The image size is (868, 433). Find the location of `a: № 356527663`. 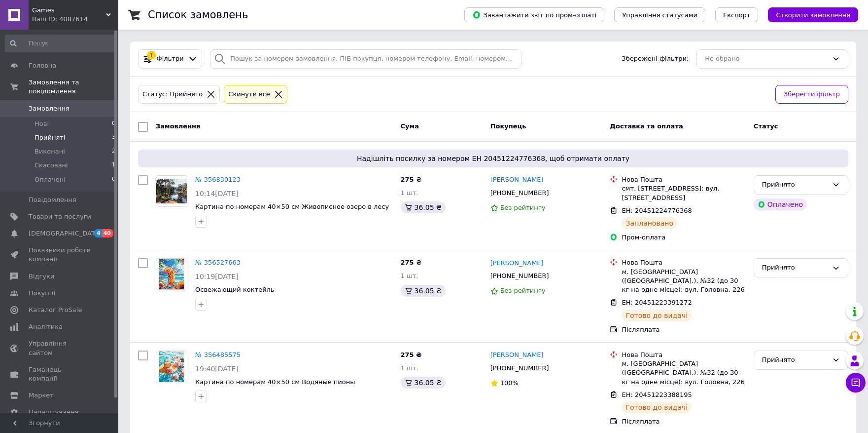

a: № 356527663 is located at coordinates (218, 262).